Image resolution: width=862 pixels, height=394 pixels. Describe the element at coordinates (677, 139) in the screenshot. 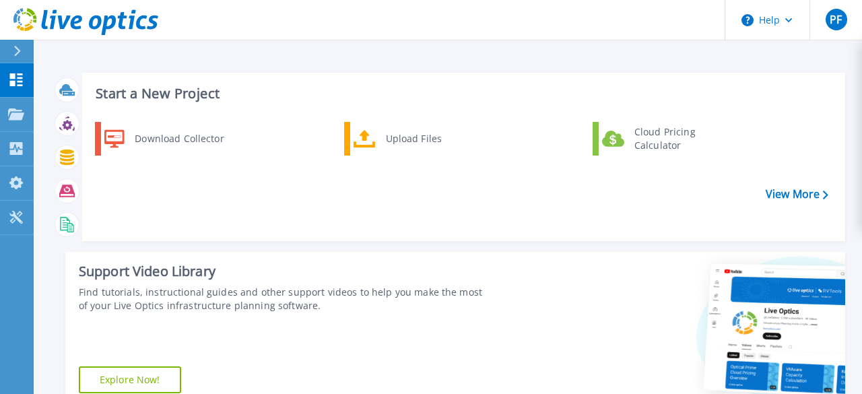

I see `div: Cloud Pricing Calculator` at that location.